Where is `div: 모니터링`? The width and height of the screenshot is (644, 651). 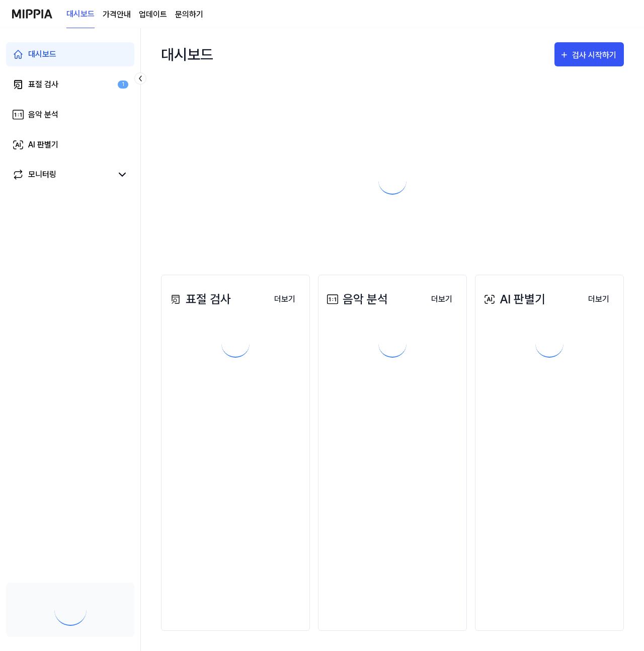 div: 모니터링 is located at coordinates (42, 174).